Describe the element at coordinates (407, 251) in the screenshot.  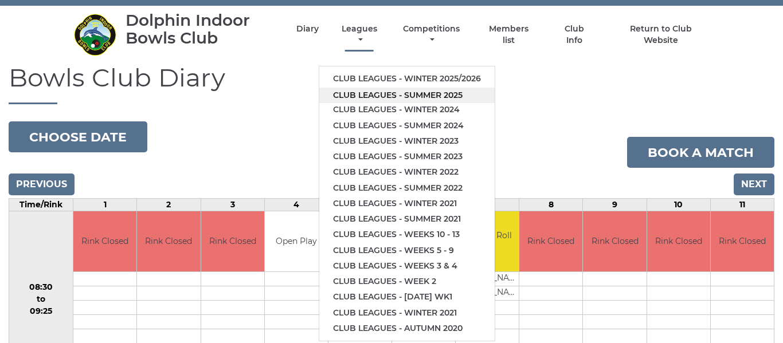
I see `a: Club leagues - Weeks 5 - 9` at that location.